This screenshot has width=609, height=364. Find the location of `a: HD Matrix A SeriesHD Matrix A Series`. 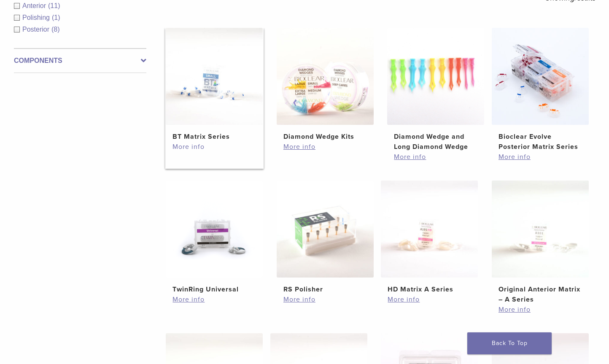

a: HD Matrix A SeriesHD Matrix A Series is located at coordinates (429, 237).